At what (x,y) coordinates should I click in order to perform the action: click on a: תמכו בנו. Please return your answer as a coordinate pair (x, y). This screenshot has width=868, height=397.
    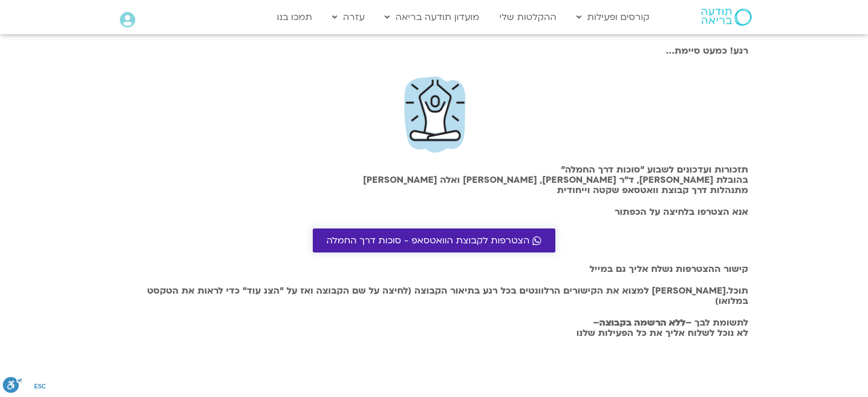
    Looking at the image, I should click on (295, 17).